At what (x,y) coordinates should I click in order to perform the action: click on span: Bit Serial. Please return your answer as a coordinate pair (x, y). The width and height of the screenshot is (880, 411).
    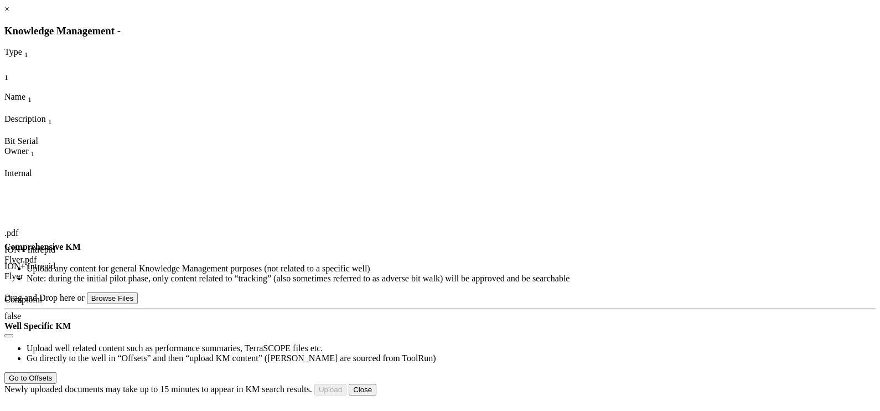
    Looking at the image, I should click on (21, 141).